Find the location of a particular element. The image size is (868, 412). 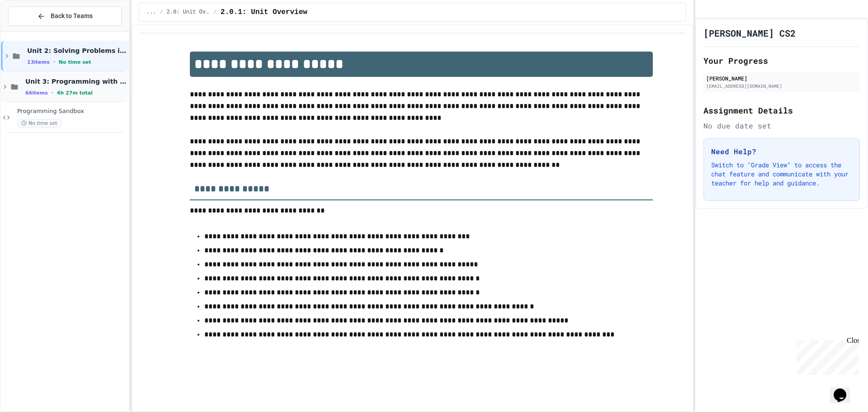

h2: Your Progress is located at coordinates (782, 61).